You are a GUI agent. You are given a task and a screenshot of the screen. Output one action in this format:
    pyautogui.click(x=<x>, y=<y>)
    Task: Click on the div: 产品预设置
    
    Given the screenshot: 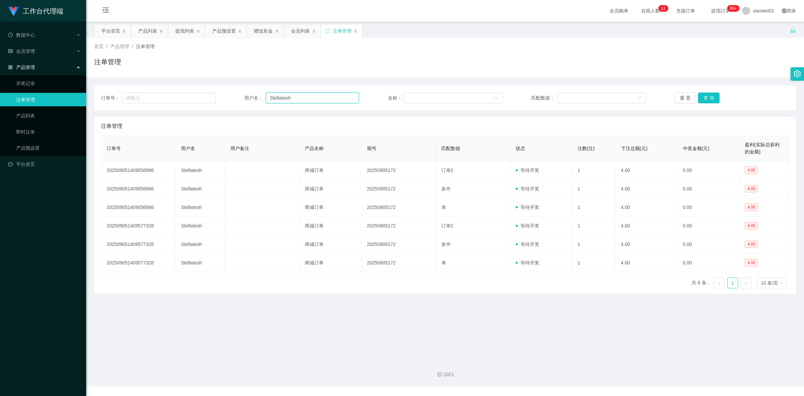 What is the action you would take?
    pyautogui.click(x=224, y=31)
    